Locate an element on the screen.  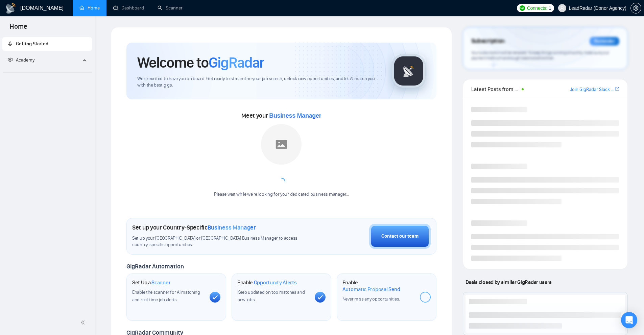
a: homeHome is located at coordinates (90, 8).